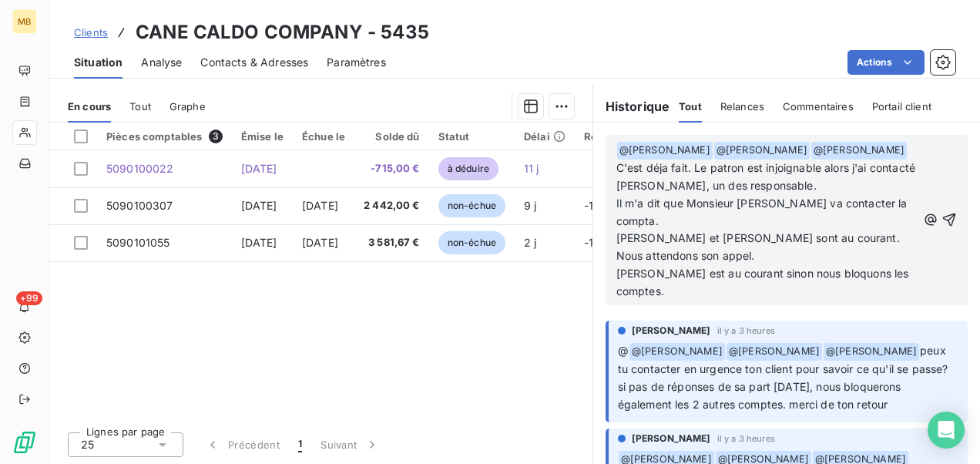 This screenshot has width=980, height=464. What do you see at coordinates (886, 62) in the screenshot?
I see `button: Actions` at bounding box center [886, 62].